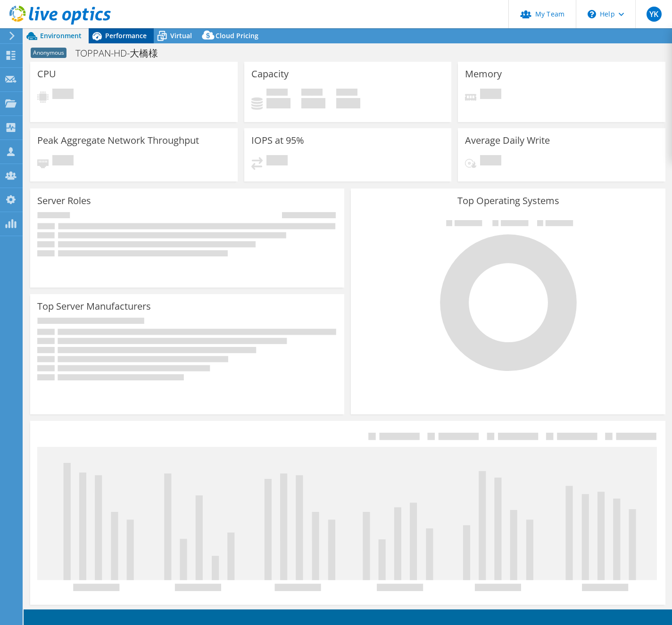  What do you see at coordinates (237, 35) in the screenshot?
I see `span: Cloud Pricing` at bounding box center [237, 35].